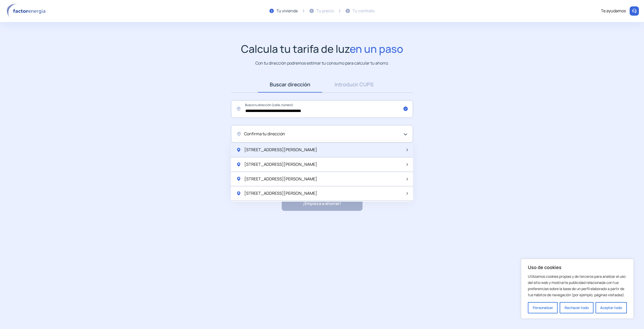 The image size is (644, 329). What do you see at coordinates (577, 286) in the screenshot?
I see `p: Utilizamos cookies propias y de terceros para analizar el uso del sitio web y mostrarte publicida...` at bounding box center [577, 286].